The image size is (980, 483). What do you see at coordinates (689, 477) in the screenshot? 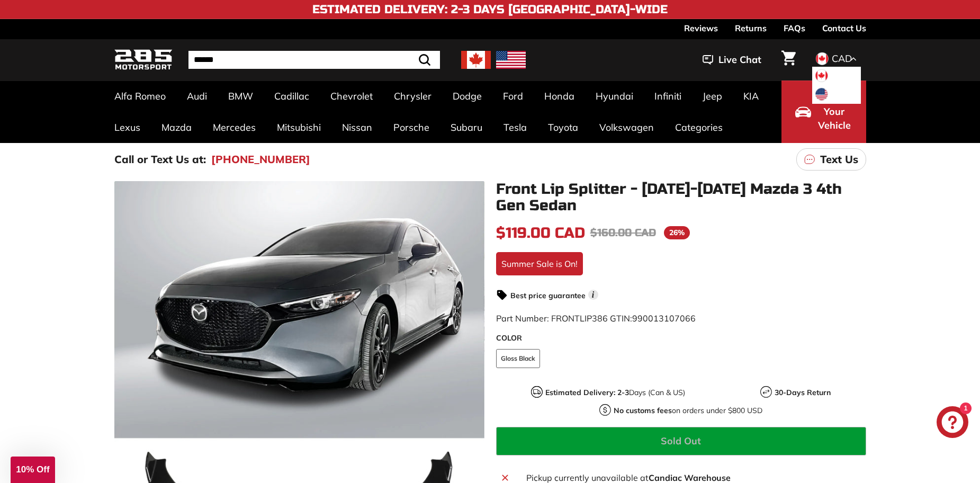
I see `strong: Candiac Warehouse` at bounding box center [689, 477].